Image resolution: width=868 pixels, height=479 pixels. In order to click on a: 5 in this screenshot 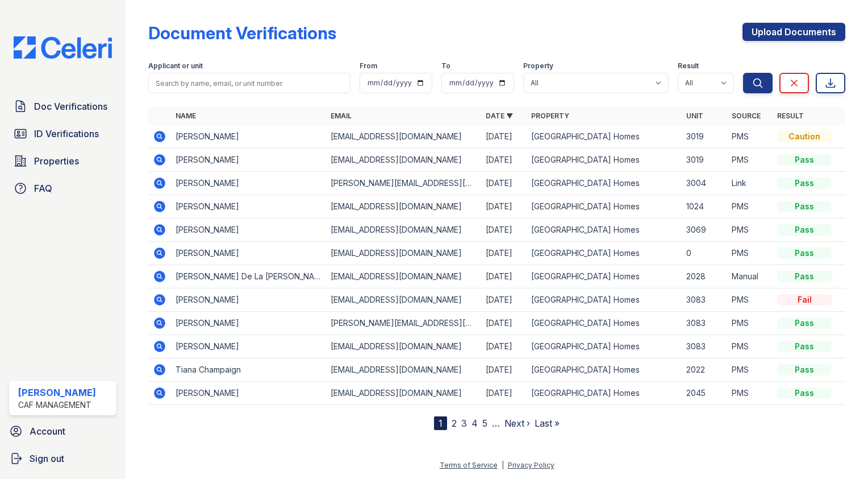, I will do `click(485, 423)`.